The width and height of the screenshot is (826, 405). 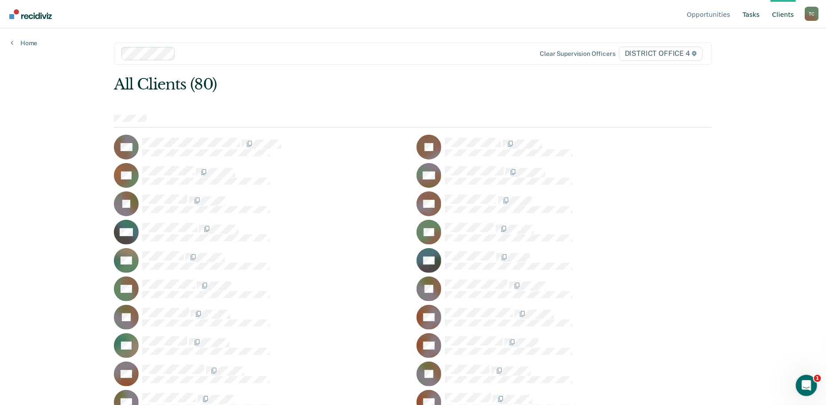 I want to click on div: T C, so click(x=812, y=14).